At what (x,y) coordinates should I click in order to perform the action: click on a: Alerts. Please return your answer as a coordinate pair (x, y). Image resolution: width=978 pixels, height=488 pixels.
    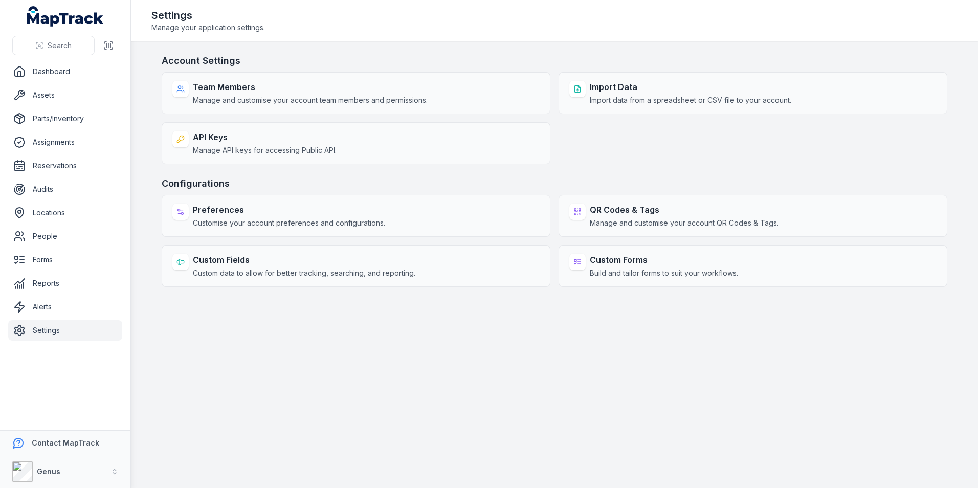
    Looking at the image, I should click on (65, 307).